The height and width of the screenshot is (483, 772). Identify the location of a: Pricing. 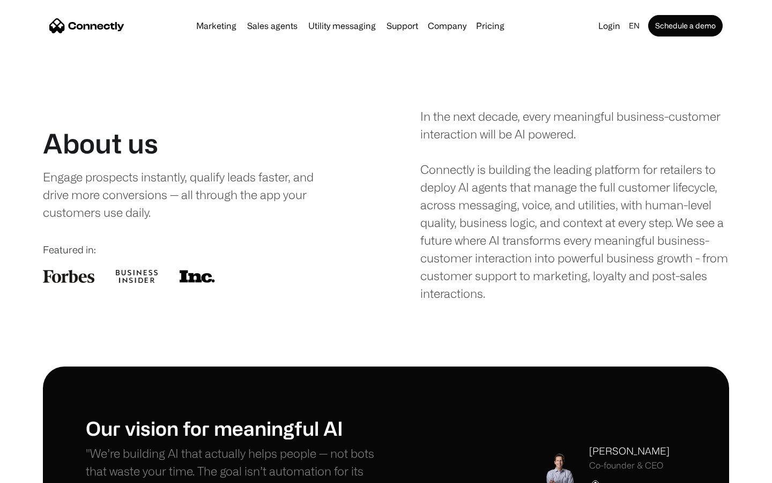
(490, 26).